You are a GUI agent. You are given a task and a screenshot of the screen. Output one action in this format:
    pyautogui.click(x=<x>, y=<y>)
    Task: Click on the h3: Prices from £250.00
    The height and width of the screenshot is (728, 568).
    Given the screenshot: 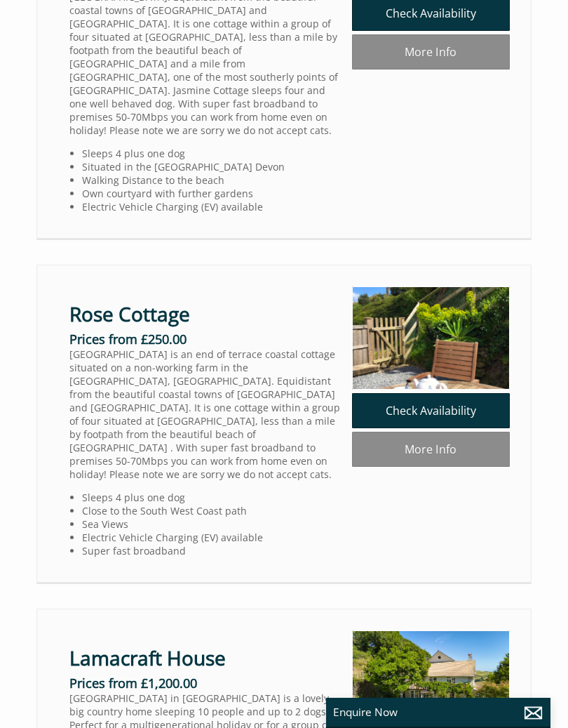 What is the action you would take?
    pyautogui.click(x=205, y=339)
    